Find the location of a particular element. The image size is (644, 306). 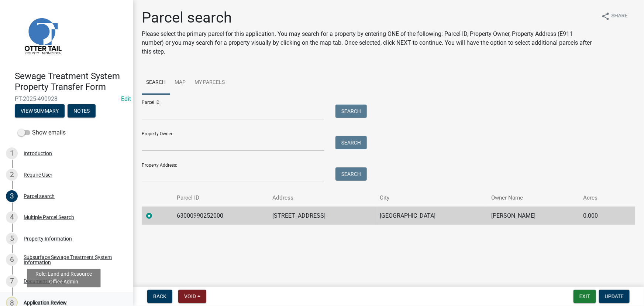

span: Void is located at coordinates (190, 296).